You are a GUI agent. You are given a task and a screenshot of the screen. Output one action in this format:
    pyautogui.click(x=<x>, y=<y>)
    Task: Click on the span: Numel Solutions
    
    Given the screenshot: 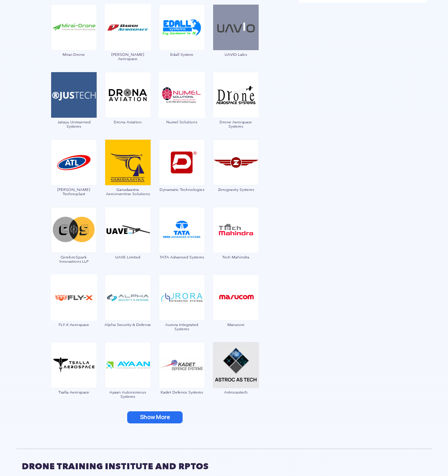 What is the action you would take?
    pyautogui.click(x=182, y=122)
    